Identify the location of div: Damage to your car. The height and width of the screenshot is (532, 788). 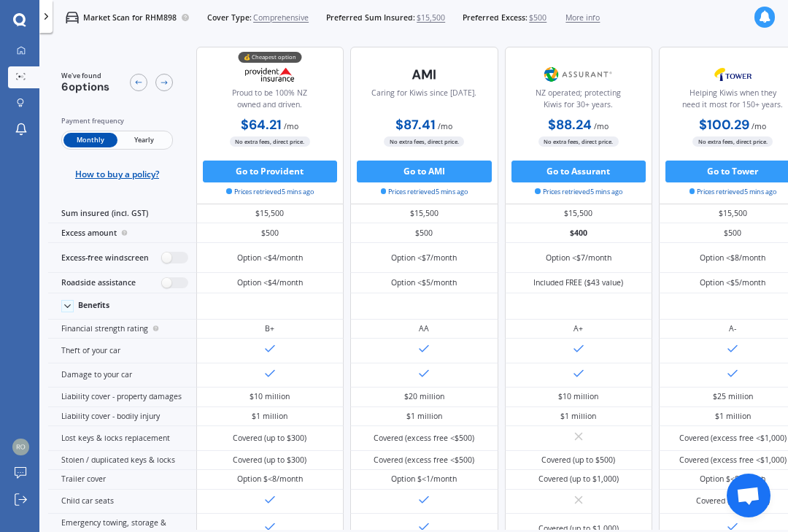
(122, 376).